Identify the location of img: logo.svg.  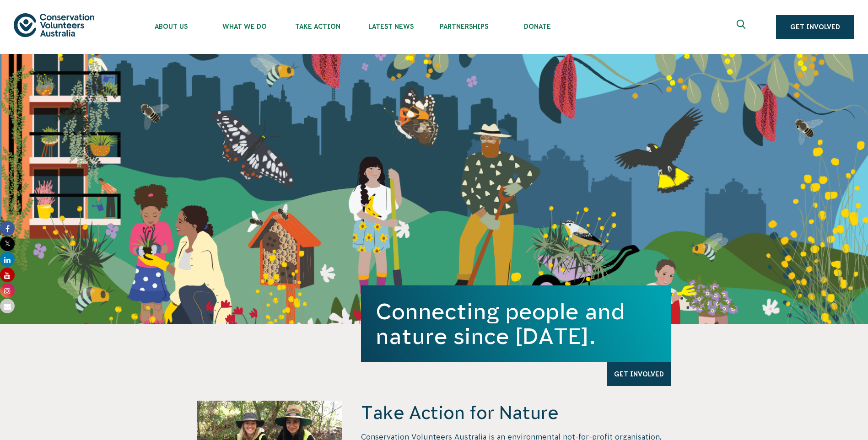
(54, 25).